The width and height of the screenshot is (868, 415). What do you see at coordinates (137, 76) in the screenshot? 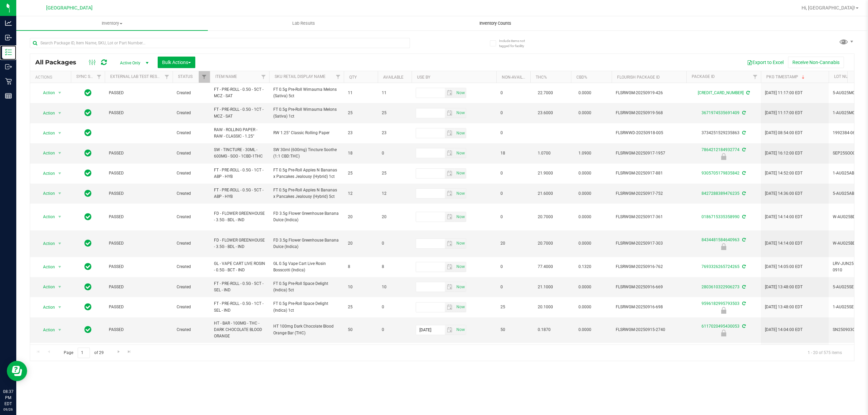
I see `a: External Lab Test Result` at bounding box center [137, 76].